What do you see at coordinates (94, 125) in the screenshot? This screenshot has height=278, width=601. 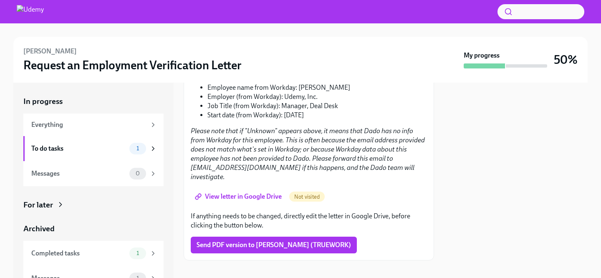 I see `a: Everything` at bounding box center [94, 125].